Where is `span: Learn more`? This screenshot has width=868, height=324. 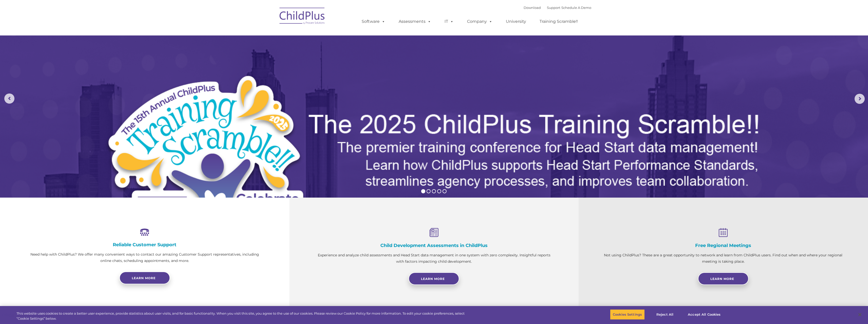
span: Learn more is located at coordinates (143, 278).